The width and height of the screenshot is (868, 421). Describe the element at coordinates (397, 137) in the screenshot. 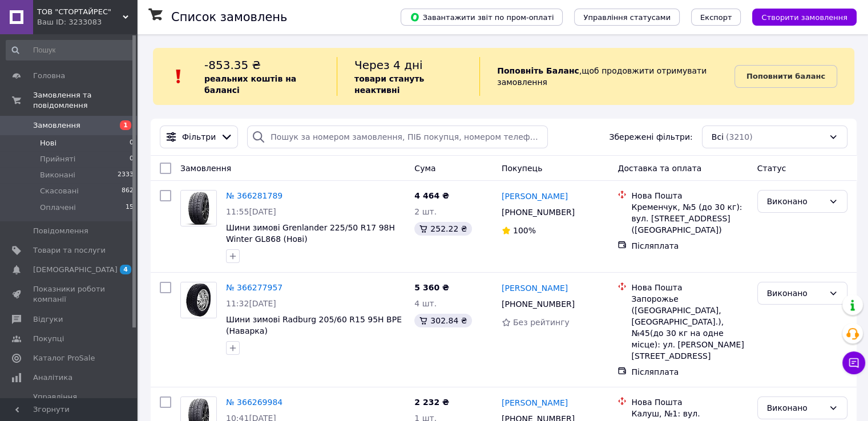

I see `input: Пошук за номером замовлення, ПІБ покупця, номером телефону, Email, номером накладної` at that location.